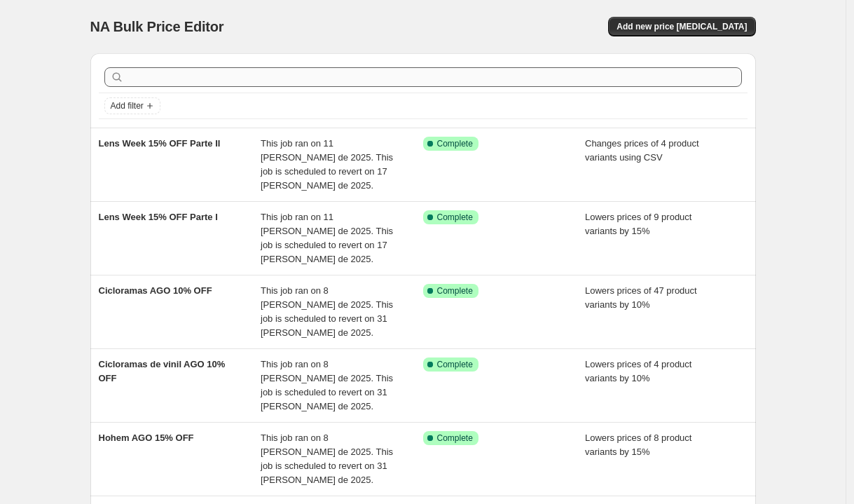  I want to click on span: Changes prices of 4 product variants using CSV, so click(642, 150).